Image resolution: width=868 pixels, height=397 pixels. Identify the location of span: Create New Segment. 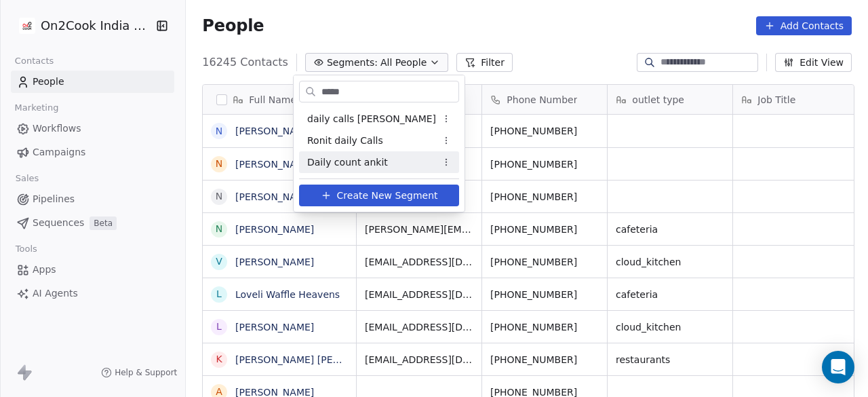
(387, 195).